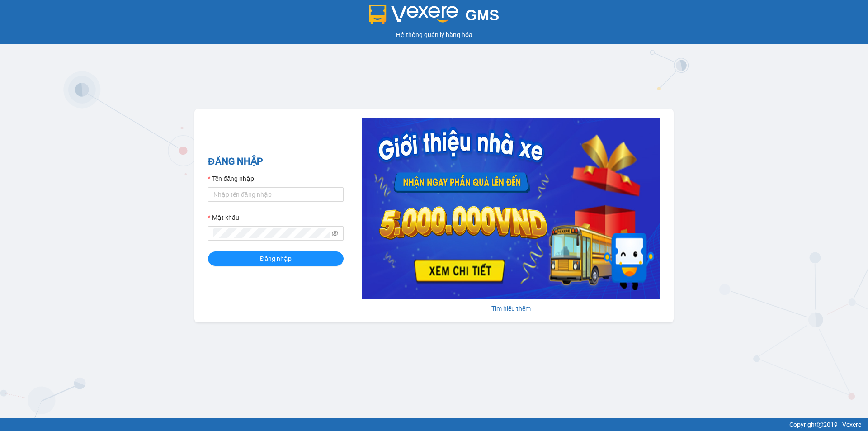  I want to click on img: banner-0, so click(511, 208).